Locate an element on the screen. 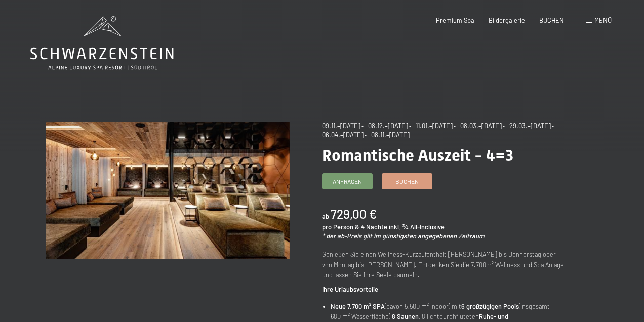  span: Anfragen is located at coordinates (347, 181).